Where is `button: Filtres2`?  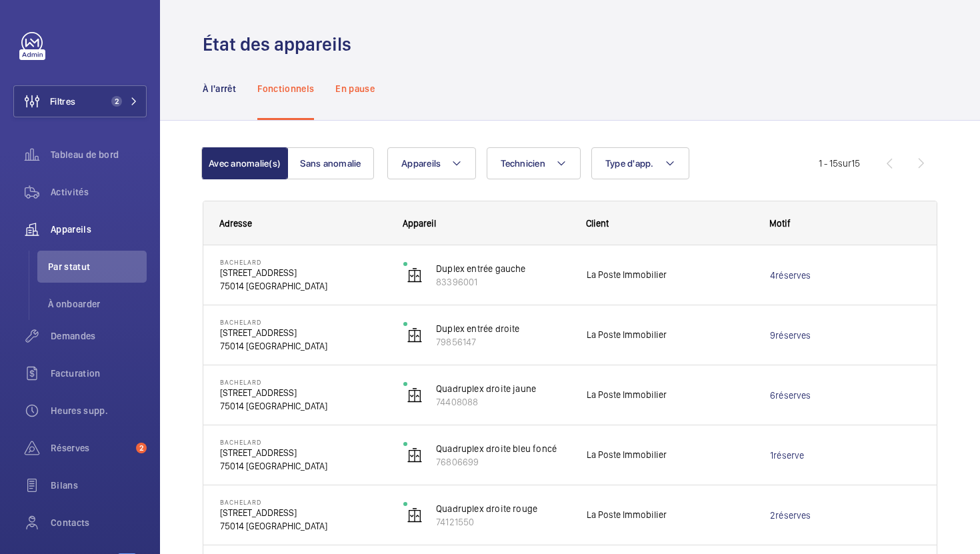
button: Filtres2 is located at coordinates (80, 101).